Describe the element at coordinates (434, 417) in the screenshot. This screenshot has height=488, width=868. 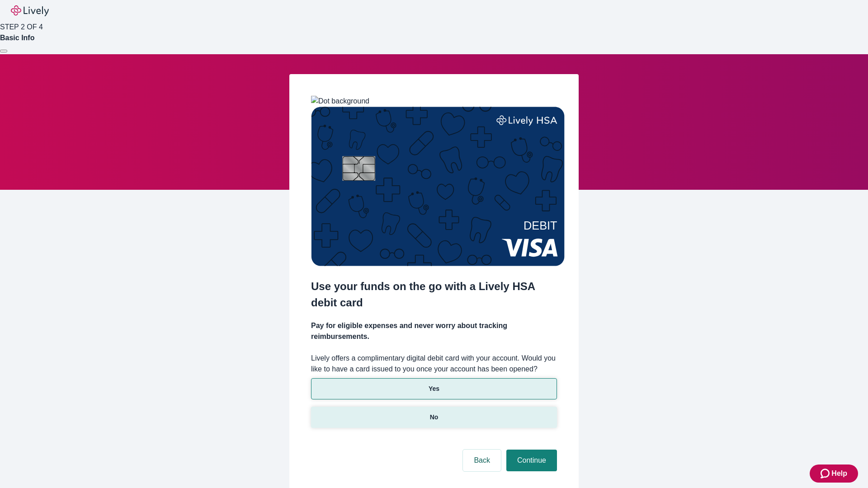
I see `p: No` at that location.